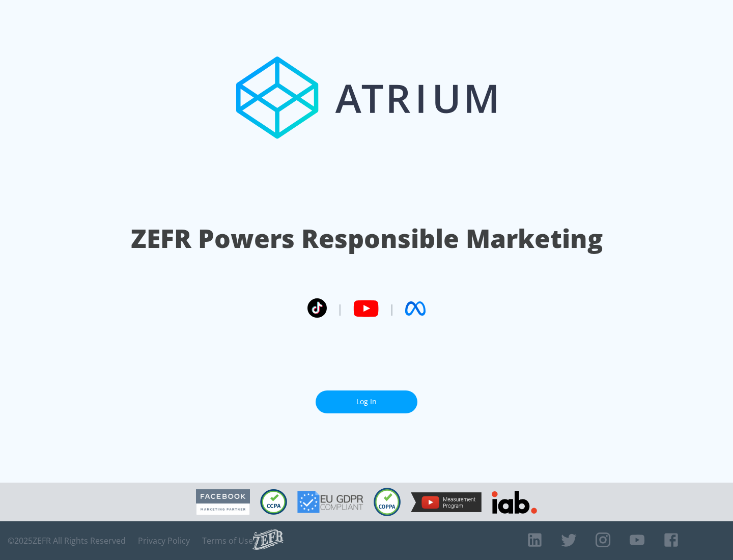 Image resolution: width=733 pixels, height=560 pixels. I want to click on span: © 2025 ZEFR All Rights Reserved, so click(67, 541).